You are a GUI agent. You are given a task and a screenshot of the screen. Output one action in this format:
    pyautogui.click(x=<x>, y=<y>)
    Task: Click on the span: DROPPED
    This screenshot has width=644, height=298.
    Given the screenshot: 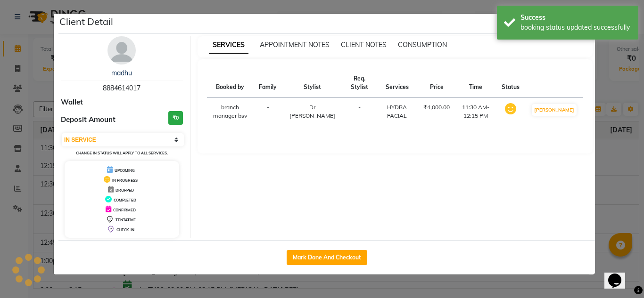 What is the action you would take?
    pyautogui.click(x=124, y=190)
    